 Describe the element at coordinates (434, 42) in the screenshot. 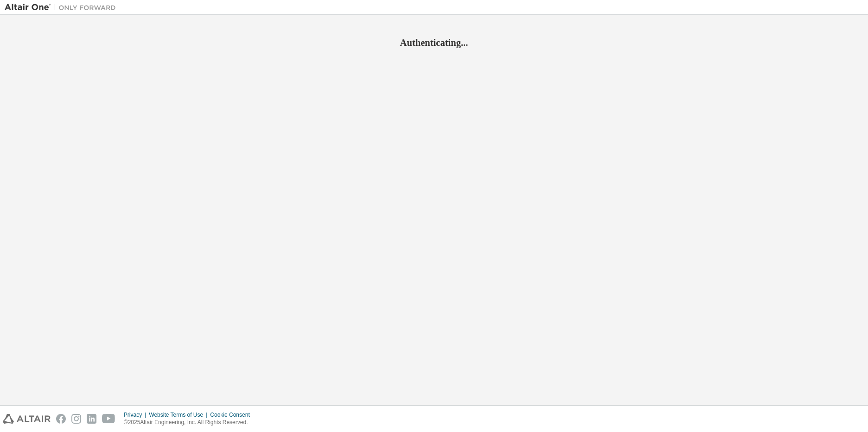

I see `h2: Authenticating...` at that location.